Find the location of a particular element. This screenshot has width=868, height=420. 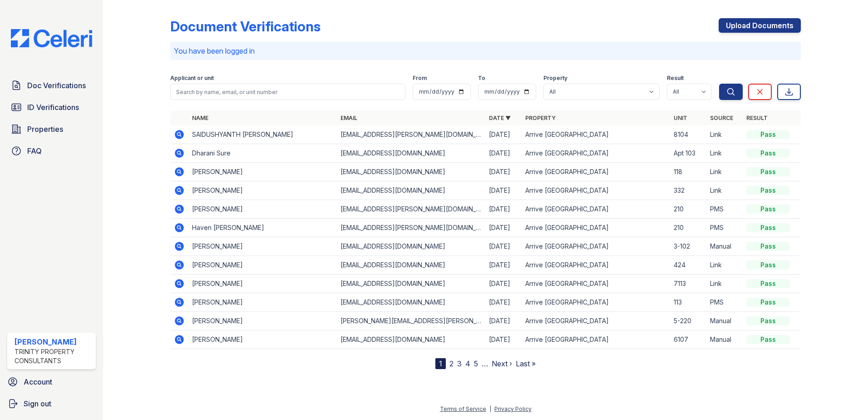

button: Sign out is located at coordinates (51, 403).